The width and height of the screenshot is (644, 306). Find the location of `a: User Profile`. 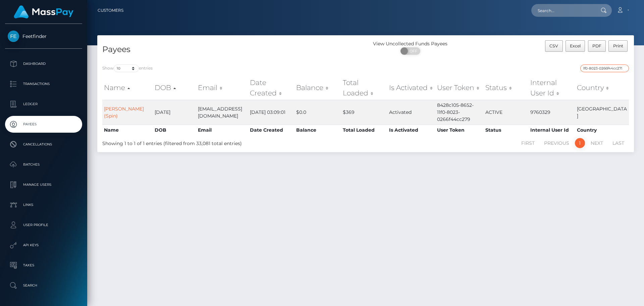

a: User Profile is located at coordinates (44, 225).